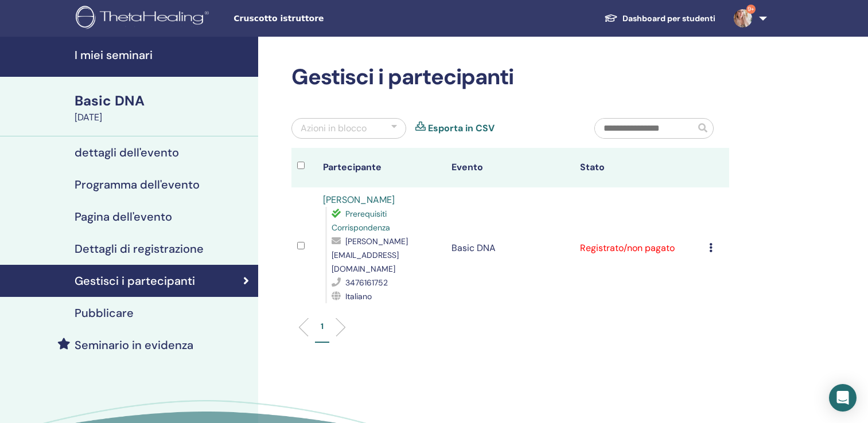  Describe the element at coordinates (163, 101) in the screenshot. I see `div: Basic DNA` at that location.